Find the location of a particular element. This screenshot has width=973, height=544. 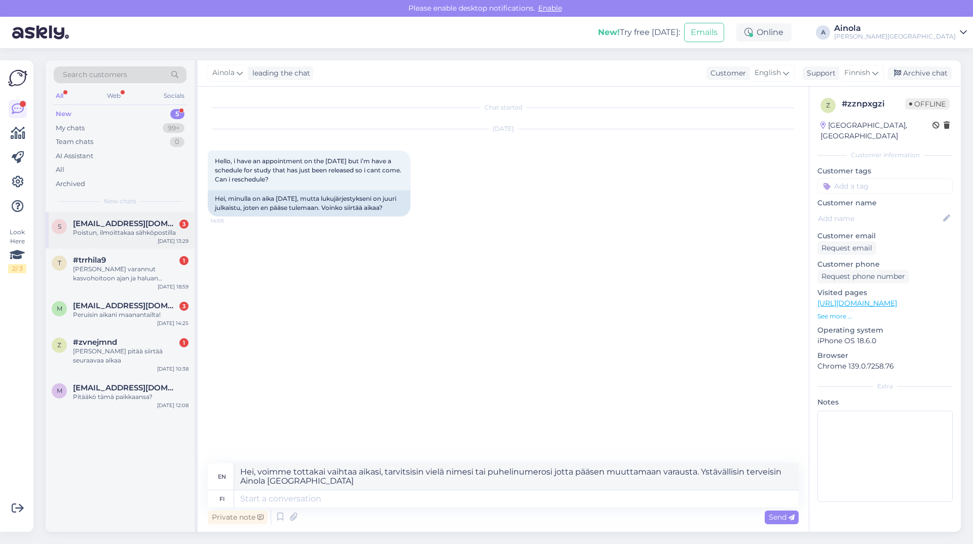

div: Chat started is located at coordinates (503, 107).